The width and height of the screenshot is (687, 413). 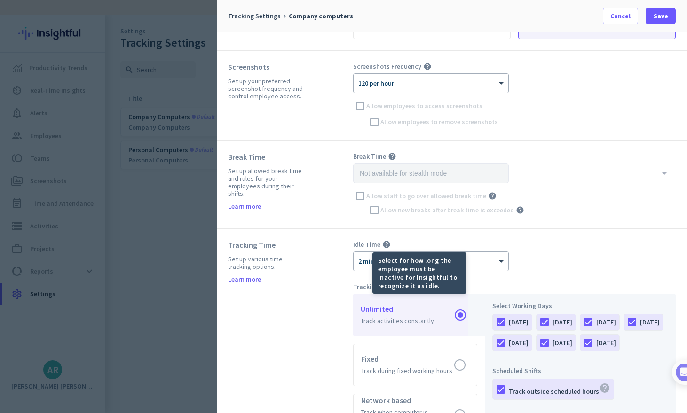 What do you see at coordinates (145, 76) in the screenshot?
I see `p: About 4 minutes left` at bounding box center [145, 76].